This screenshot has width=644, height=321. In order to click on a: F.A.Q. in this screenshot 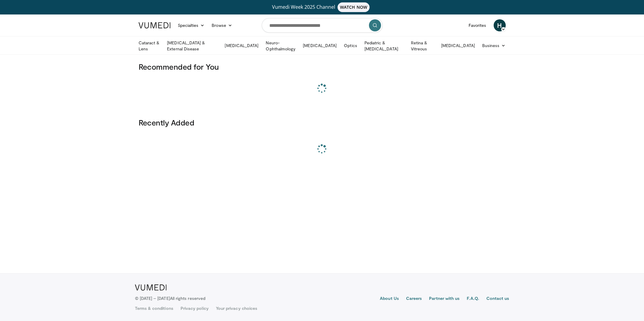, I will do `click(472, 299)`.